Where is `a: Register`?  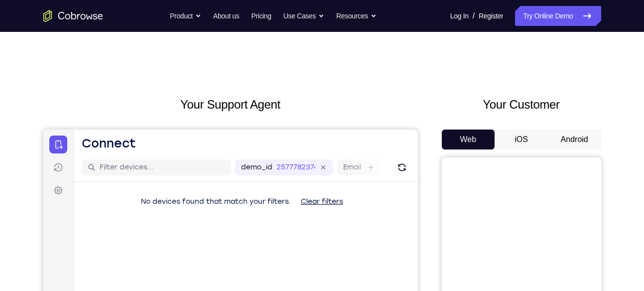
a: Register is located at coordinates (491, 16).